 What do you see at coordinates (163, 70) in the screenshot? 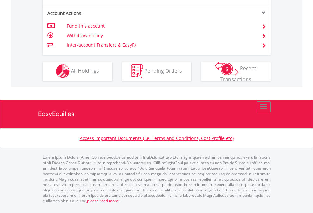
I see `span: Pending Orders` at bounding box center [163, 70].